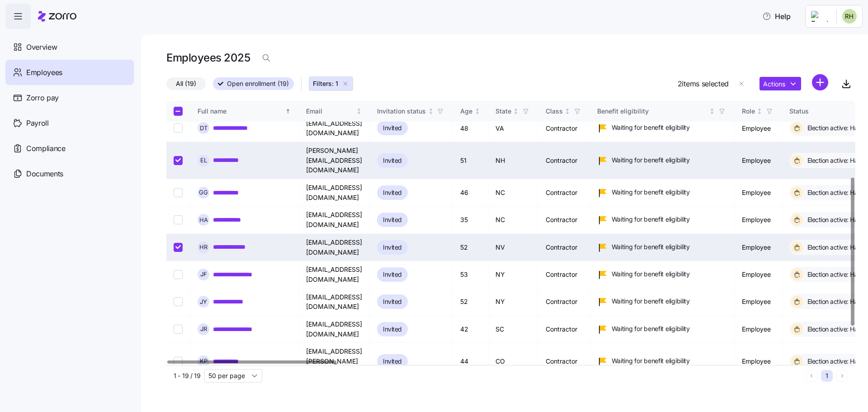 This screenshot has width=868, height=412. I want to click on input: Select record 6, so click(178, 161).